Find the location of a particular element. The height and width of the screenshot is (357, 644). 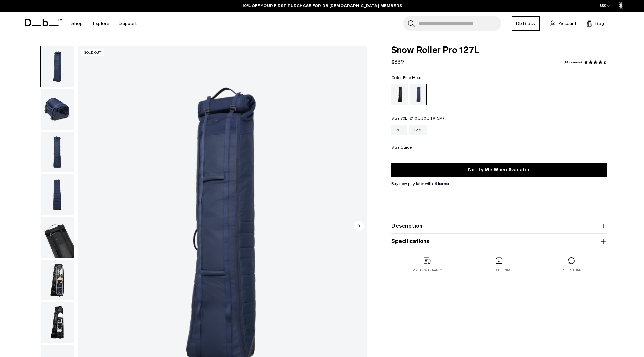

p: Free returns is located at coordinates (571, 270).